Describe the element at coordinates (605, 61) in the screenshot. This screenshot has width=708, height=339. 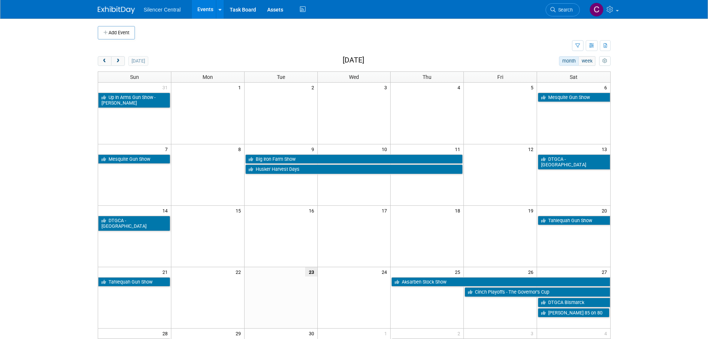
I see `i: Personalize Calendar` at that location.